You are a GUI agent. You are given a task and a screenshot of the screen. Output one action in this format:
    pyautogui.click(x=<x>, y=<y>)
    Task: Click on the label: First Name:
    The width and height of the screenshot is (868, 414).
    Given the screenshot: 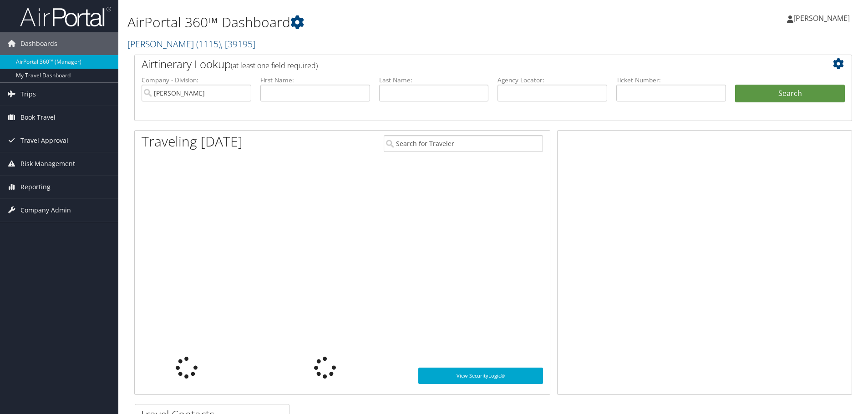 What is the action you would take?
    pyautogui.click(x=315, y=80)
    